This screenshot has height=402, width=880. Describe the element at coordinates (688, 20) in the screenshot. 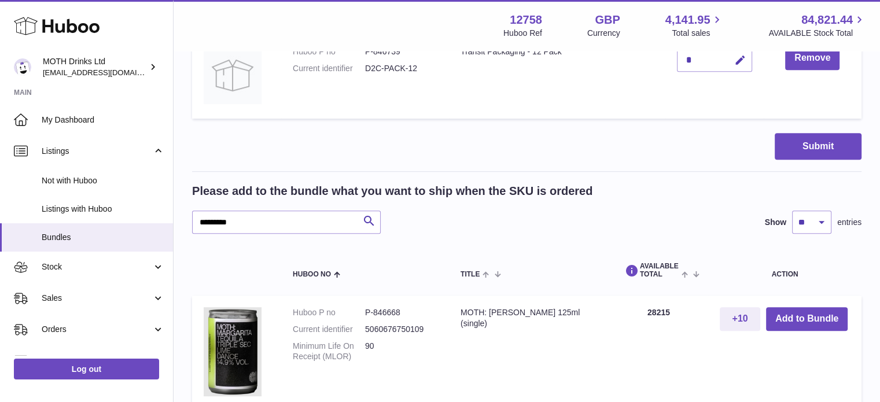

I see `span: 4,141.95` at that location.